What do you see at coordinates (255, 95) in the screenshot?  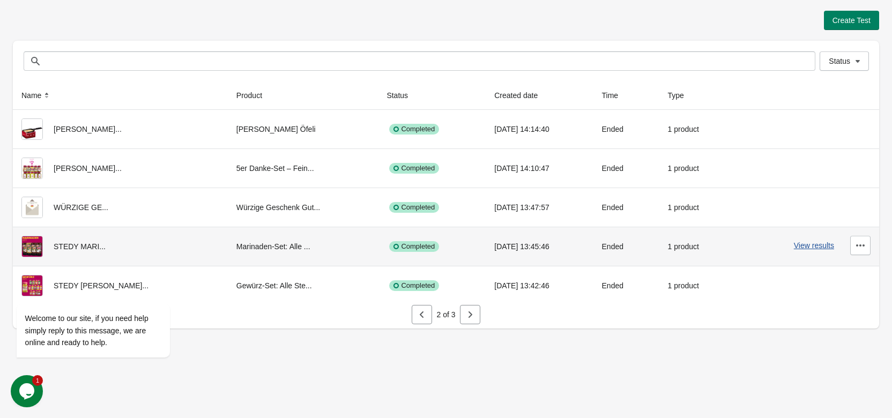 I see `button: Product` at bounding box center [255, 95].